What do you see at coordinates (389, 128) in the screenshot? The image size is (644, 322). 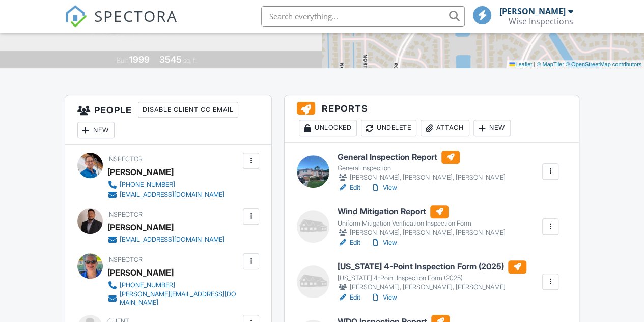 I see `div: Undelete` at bounding box center [389, 128].